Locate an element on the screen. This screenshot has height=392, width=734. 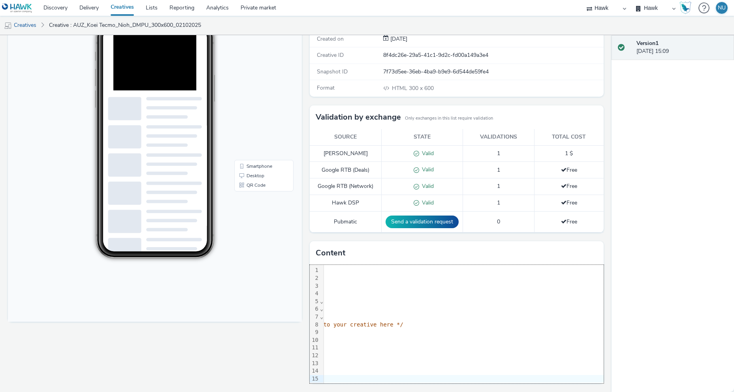
div: #sound{ : ; : } is located at coordinates (372, 278).